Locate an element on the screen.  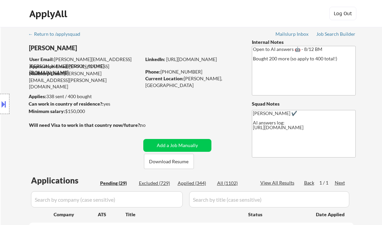
div: Job Search Builder is located at coordinates (336, 34).